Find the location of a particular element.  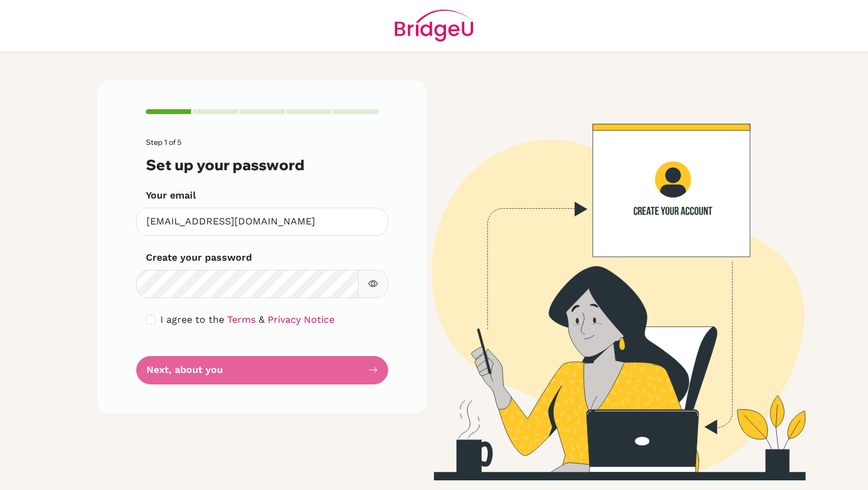

label: Your email is located at coordinates (171, 195).